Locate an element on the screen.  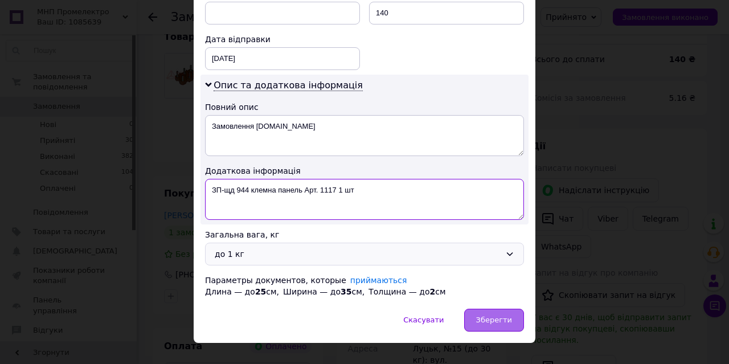
div: Повний опис is located at coordinates (364, 107).